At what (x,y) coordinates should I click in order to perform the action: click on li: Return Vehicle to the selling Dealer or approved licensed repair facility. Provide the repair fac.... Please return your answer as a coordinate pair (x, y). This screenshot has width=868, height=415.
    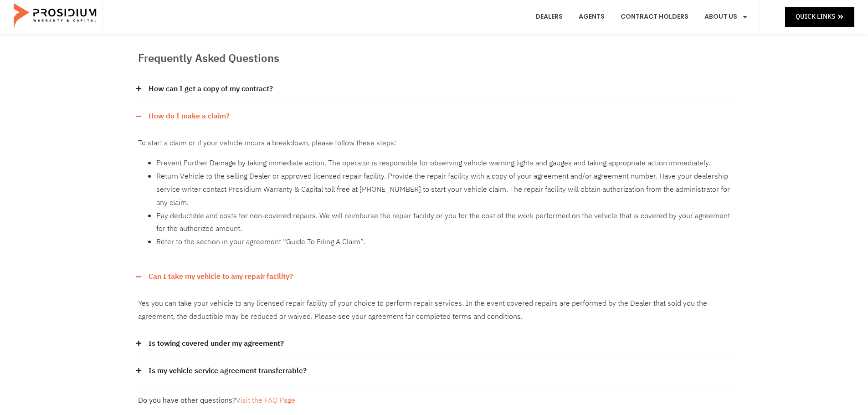
    Looking at the image, I should click on (443, 190).